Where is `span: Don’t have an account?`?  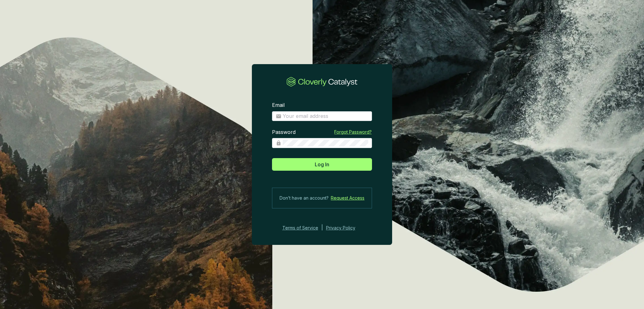
span: Don’t have an account? is located at coordinates (304, 198).